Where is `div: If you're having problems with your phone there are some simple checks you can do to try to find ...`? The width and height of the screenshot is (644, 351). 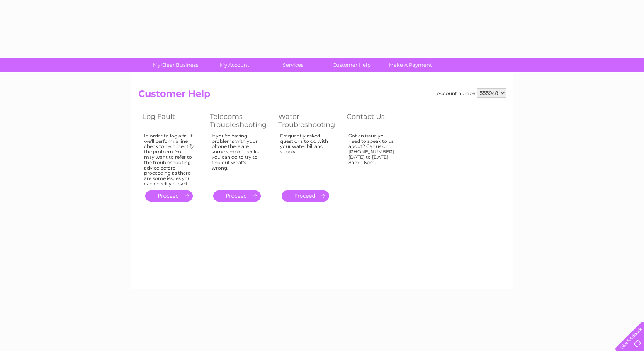
div: If you're having problems with your phone there are some simple checks you can do to try to find ... is located at coordinates (237, 158).